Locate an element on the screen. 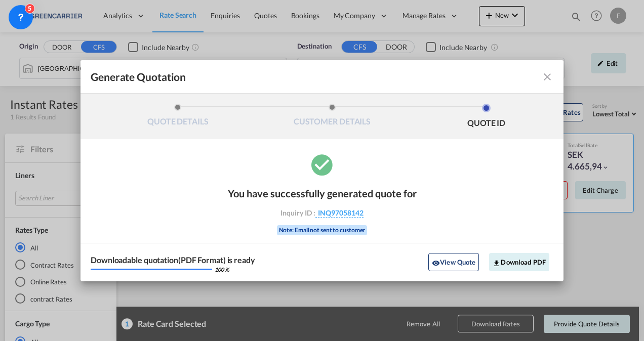 Image resolution: width=644 pixels, height=341 pixels. md-icon: icon-download is located at coordinates (497, 263).